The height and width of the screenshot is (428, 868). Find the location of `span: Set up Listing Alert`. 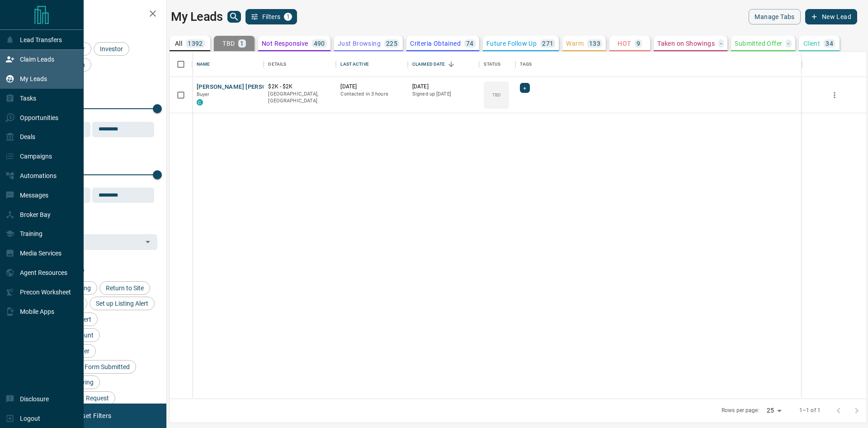

span: Set up Listing Alert is located at coordinates (122, 303).